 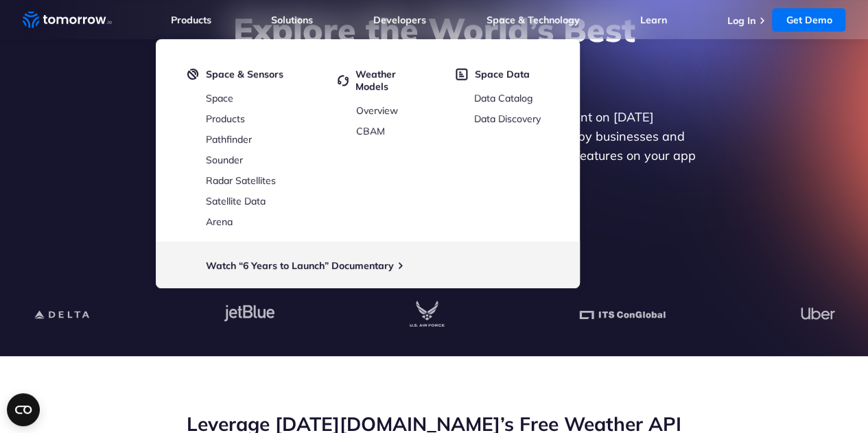 I want to click on a: Data Catalog, so click(x=503, y=98).